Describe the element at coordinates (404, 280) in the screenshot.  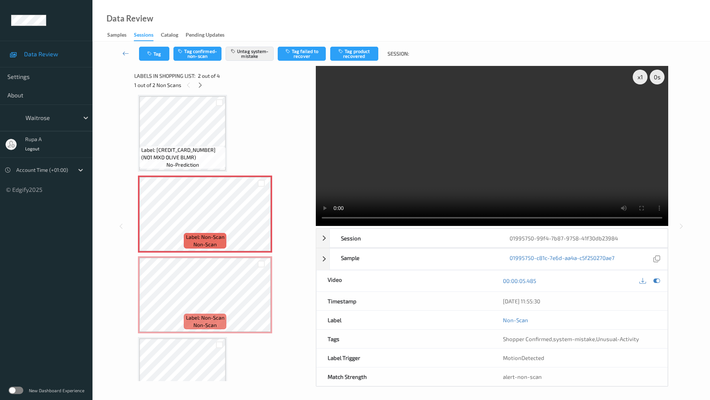
I see `div: Video` at that location.